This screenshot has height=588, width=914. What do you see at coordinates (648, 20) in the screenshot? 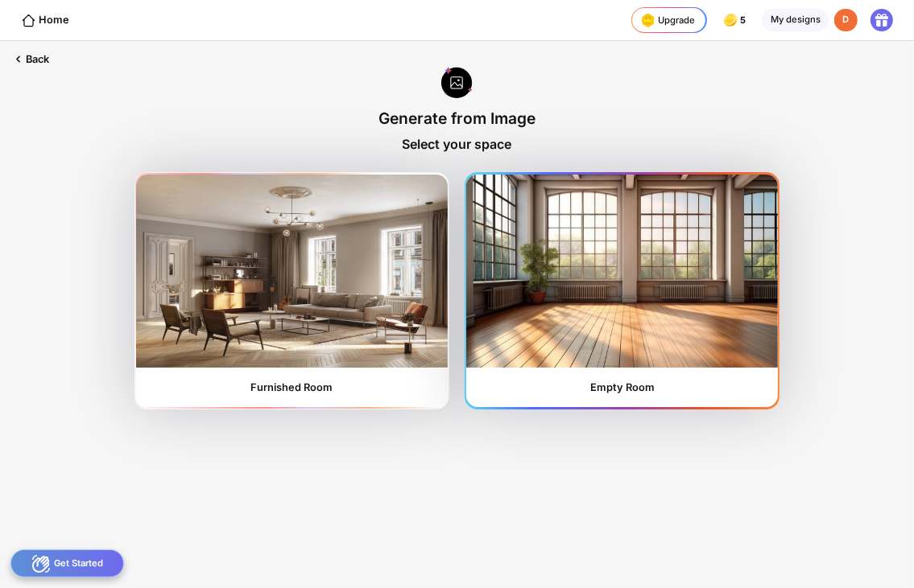
I see `img: upgrade-nav-btn-icon.gif` at bounding box center [648, 20].